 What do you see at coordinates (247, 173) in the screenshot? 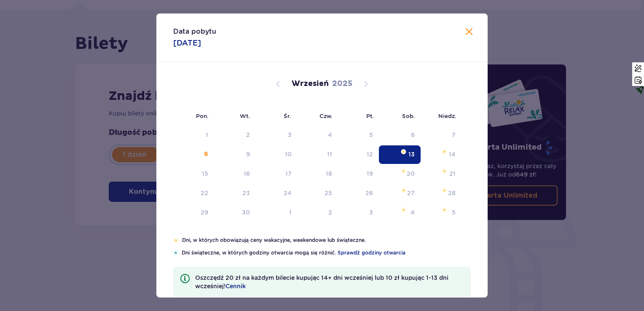
I see `div: 16` at bounding box center [247, 173].